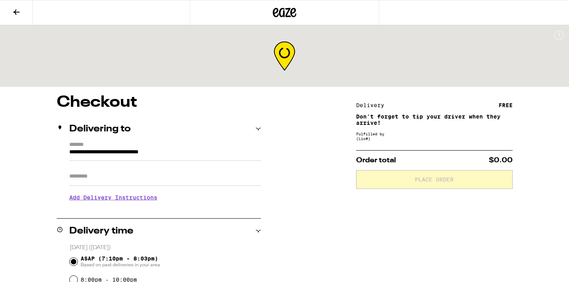  Describe the element at coordinates (159, 103) in the screenshot. I see `h1: Checkout` at that location.